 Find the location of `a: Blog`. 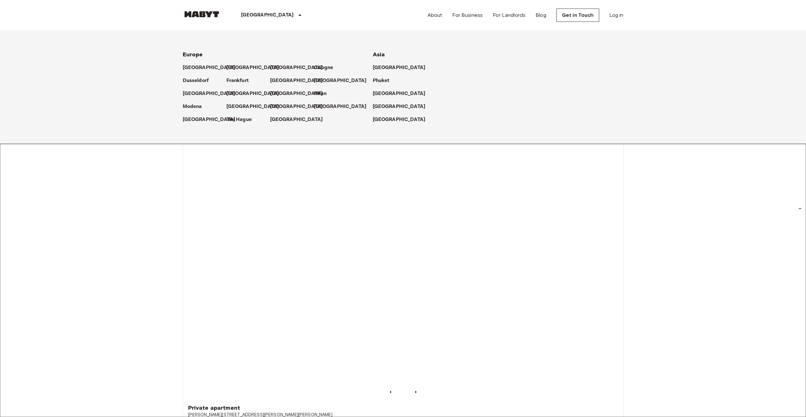

a: Blog is located at coordinates (541, 15).